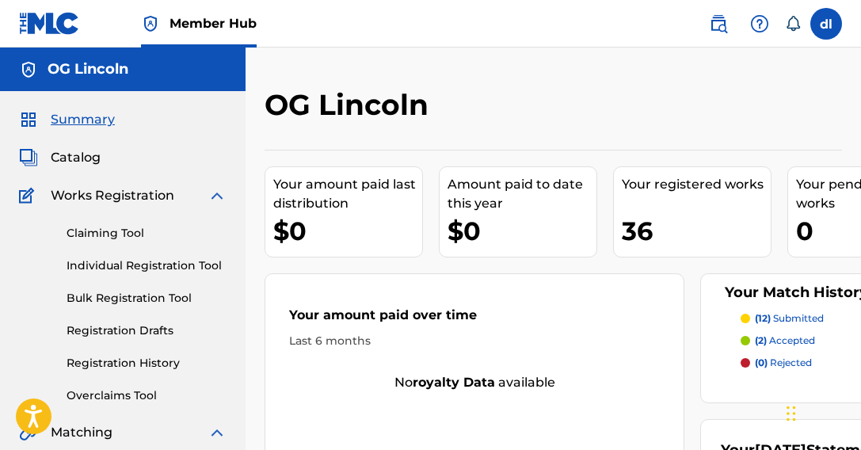 The width and height of the screenshot is (861, 450). What do you see at coordinates (147, 363) in the screenshot?
I see `a: Registration History` at bounding box center [147, 363].